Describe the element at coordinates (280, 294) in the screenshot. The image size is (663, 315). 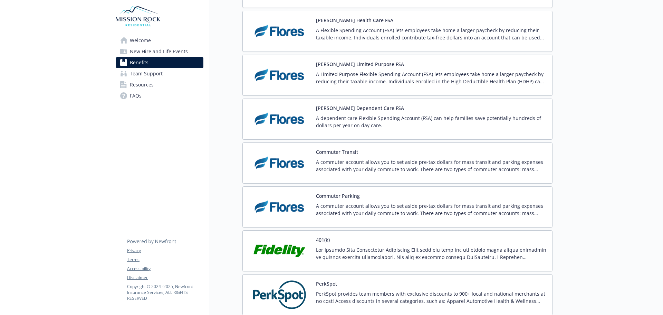
I see `img: PerkSpot carrier logo` at that location.